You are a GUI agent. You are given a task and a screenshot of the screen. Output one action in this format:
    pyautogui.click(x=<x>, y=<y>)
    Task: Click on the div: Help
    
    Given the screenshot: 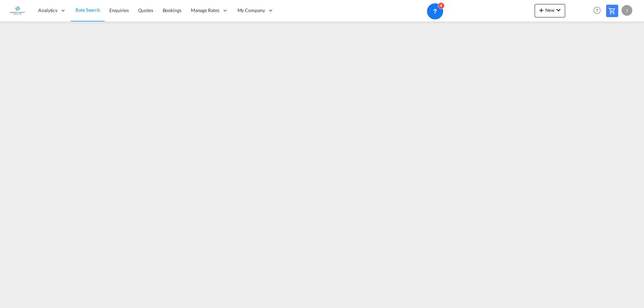 What is the action you would take?
    pyautogui.click(x=599, y=11)
    